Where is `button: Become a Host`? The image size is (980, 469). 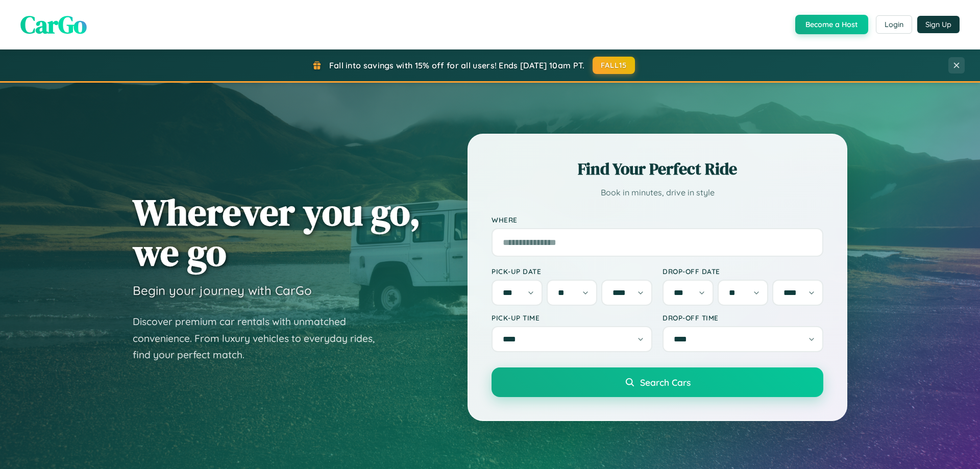 button: Become a Host is located at coordinates (832, 24).